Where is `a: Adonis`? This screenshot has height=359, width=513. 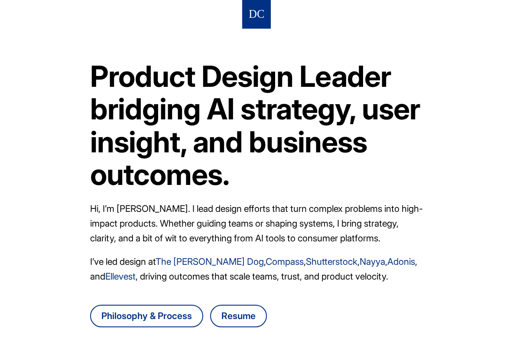 a: Adonis is located at coordinates (402, 261).